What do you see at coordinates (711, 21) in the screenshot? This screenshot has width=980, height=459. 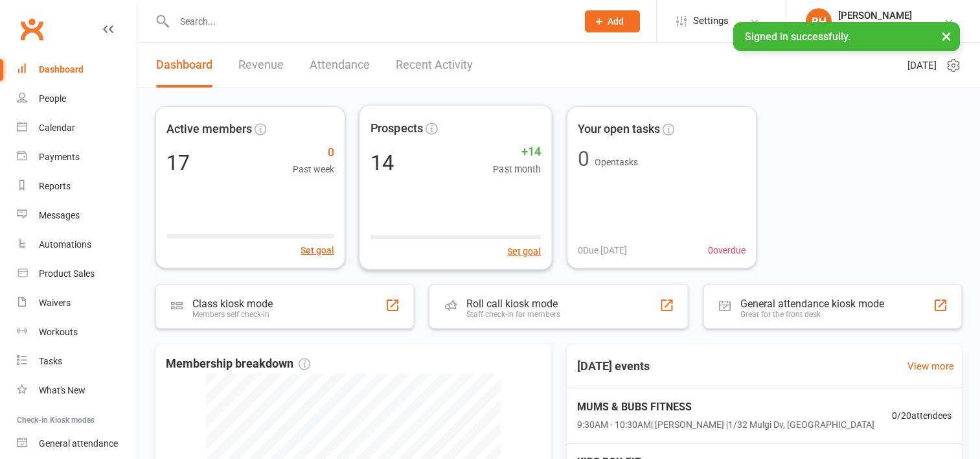 I see `span: Settings` at bounding box center [711, 21].